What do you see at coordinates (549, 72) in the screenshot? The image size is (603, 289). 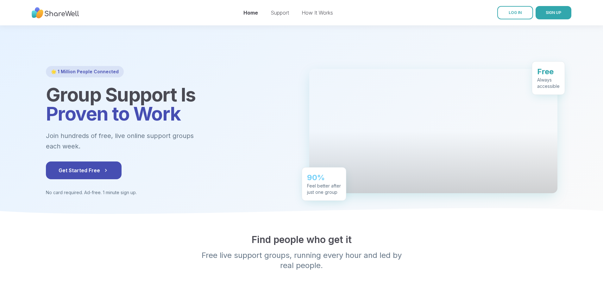 I see `div: Free` at bounding box center [549, 72].